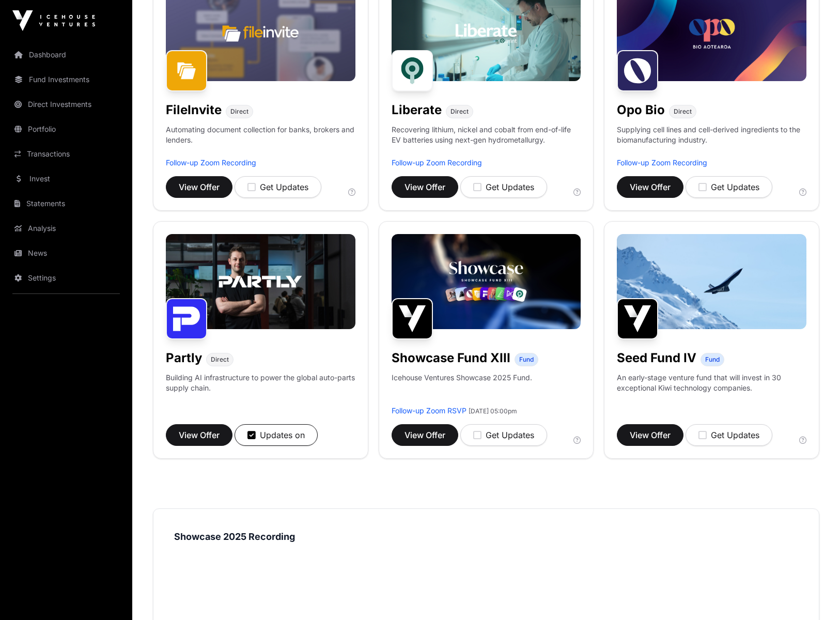 The image size is (840, 620). Describe the element at coordinates (486, 281) in the screenshot. I see `img: Showcase-Fund-Banner-1.jpg` at that location.